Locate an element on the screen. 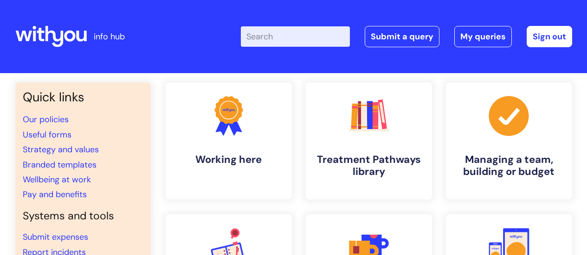 The height and width of the screenshot is (255, 587). p: info hub is located at coordinates (109, 37).